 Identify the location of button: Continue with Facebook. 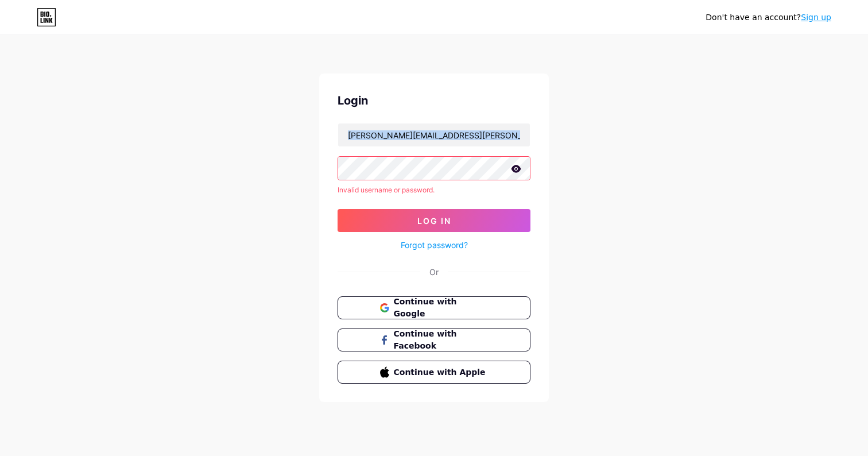
(434, 339).